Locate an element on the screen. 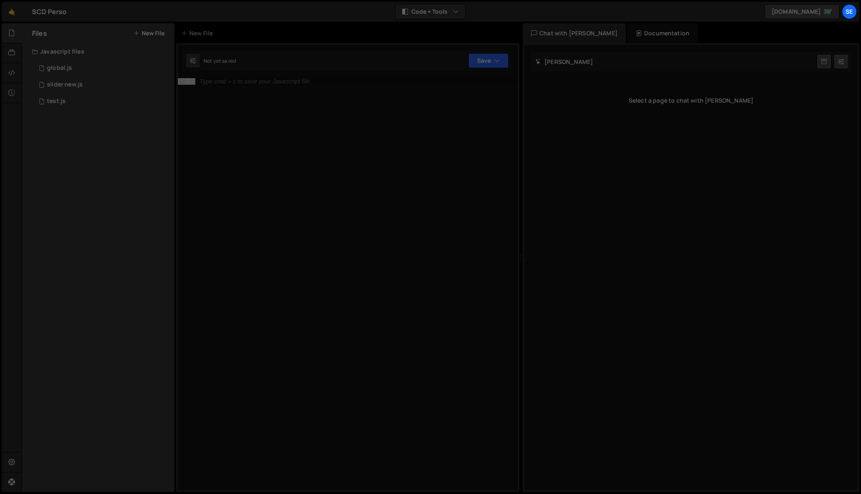 The image size is (861, 494). div: slider new.js is located at coordinates (65, 85).